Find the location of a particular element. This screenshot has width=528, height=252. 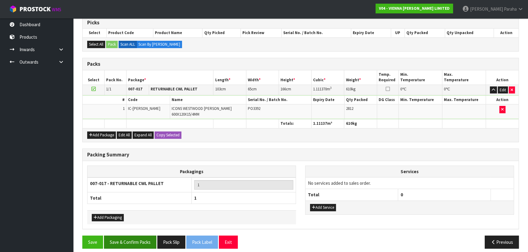

small: WMS is located at coordinates (56, 9).